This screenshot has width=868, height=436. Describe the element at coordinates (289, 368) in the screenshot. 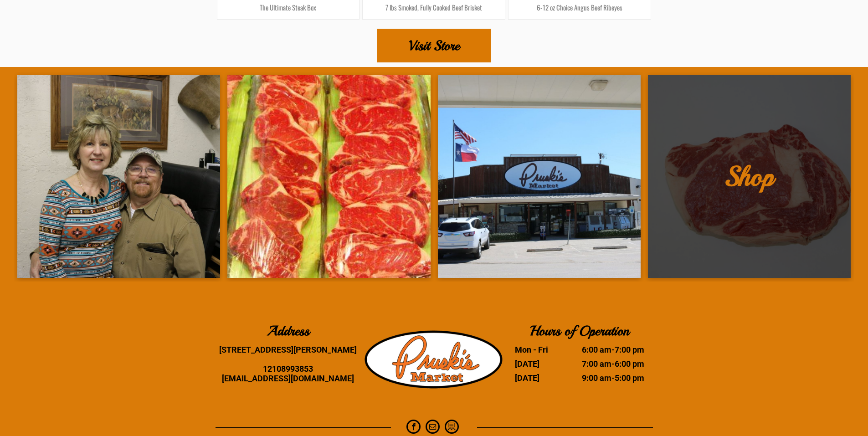

I see `div: 12108993853` at that location.